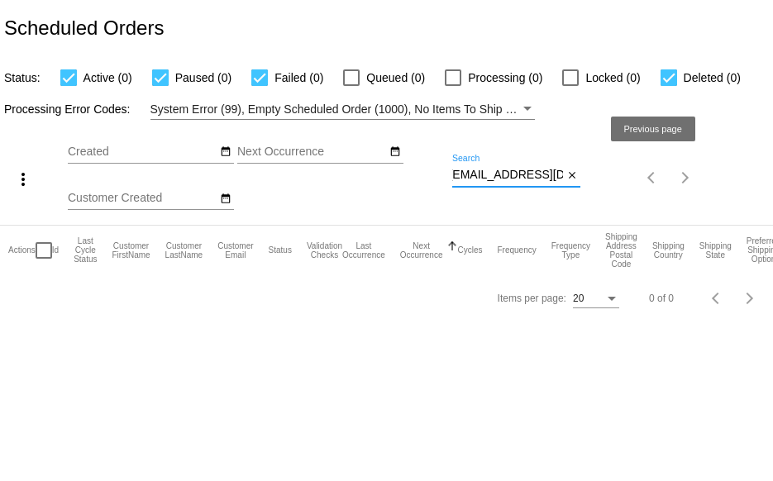 This screenshot has height=481, width=773. Describe the element at coordinates (621, 251) in the screenshot. I see `button: Change sorting for ShippingPostcode` at that location.